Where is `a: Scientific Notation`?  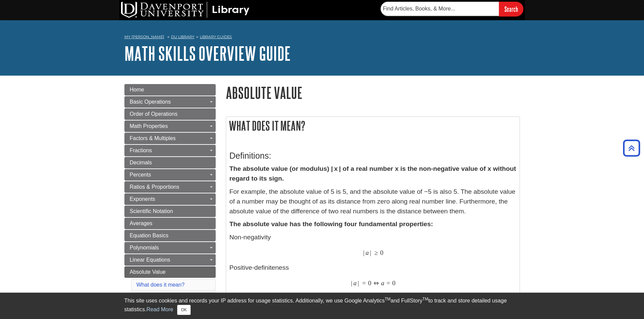
a: Scientific Notation is located at coordinates (170, 211).